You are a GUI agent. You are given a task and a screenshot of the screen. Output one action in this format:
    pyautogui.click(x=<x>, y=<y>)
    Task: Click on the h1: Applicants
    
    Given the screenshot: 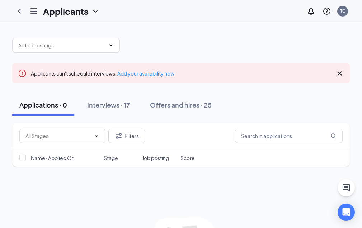 What is the action you would take?
    pyautogui.click(x=66, y=11)
    